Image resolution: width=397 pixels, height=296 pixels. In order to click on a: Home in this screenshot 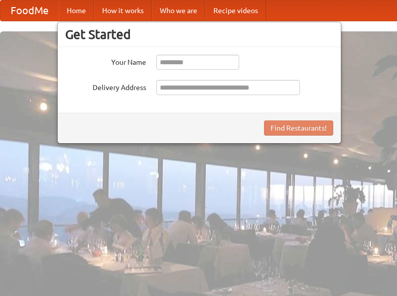, I will do `click(76, 11)`.